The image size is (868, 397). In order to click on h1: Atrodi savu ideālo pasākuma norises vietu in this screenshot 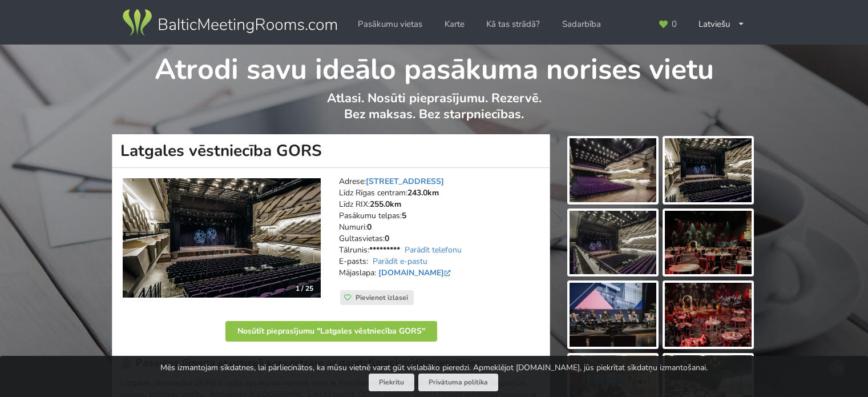, I will do `click(434, 66)`.